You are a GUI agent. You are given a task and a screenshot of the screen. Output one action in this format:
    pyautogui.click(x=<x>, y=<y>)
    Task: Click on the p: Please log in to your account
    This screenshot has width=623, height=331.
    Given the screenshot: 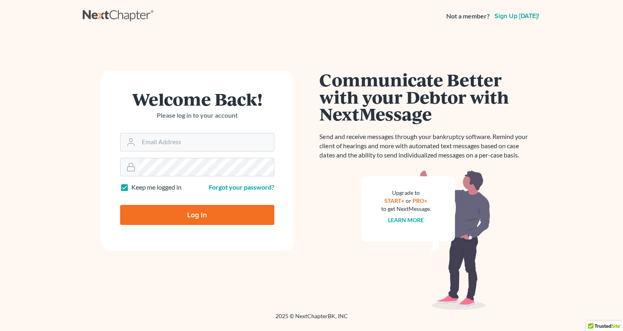 What is the action you would take?
    pyautogui.click(x=197, y=115)
    